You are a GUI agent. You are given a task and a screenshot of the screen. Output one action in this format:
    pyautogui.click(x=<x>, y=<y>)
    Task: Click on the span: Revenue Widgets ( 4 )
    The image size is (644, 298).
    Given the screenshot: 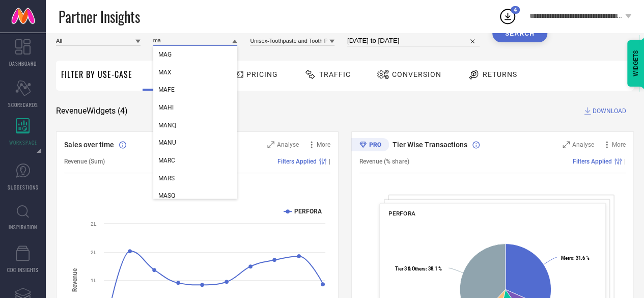 What is the action you would take?
    pyautogui.click(x=92, y=111)
    